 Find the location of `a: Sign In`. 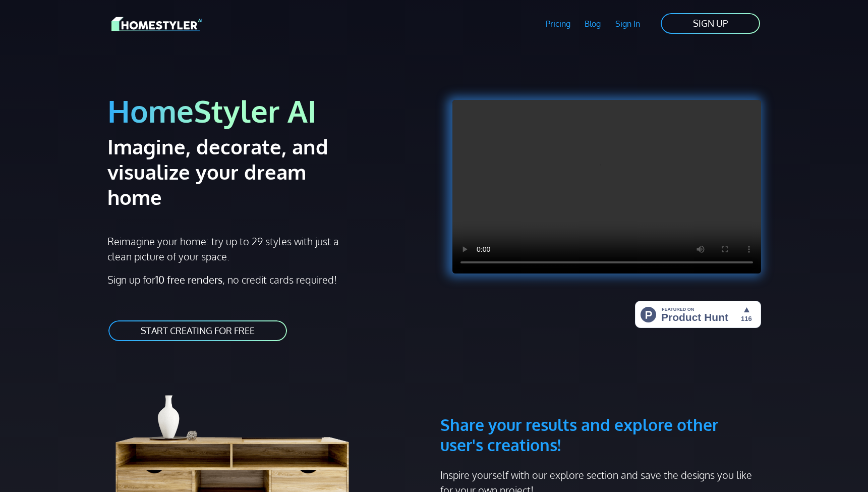

a: Sign In is located at coordinates (628, 24).